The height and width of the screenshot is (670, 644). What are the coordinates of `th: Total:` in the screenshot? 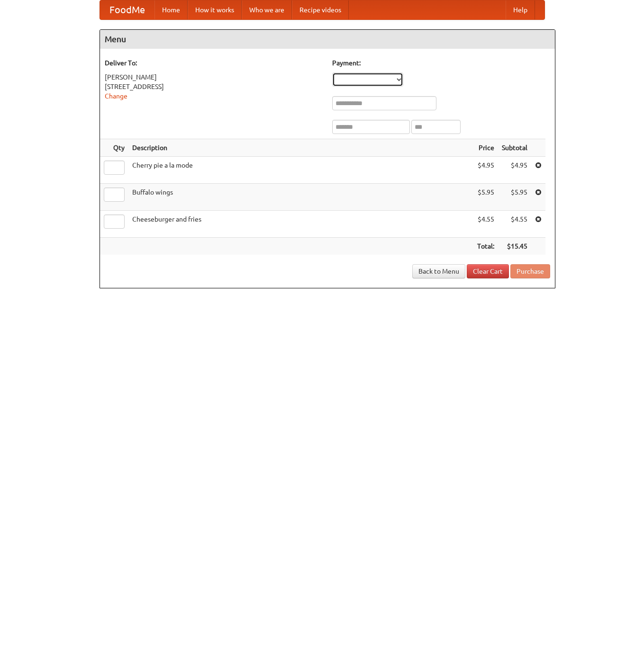 It's located at (485, 246).